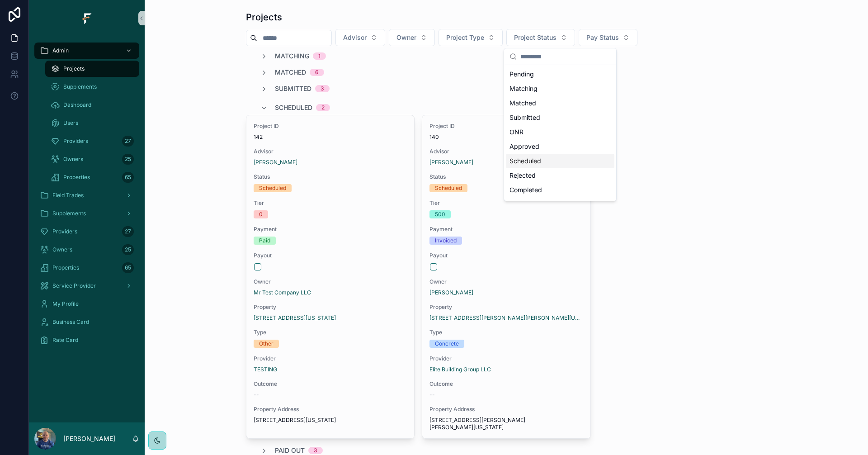 This screenshot has height=455, width=868. What do you see at coordinates (290, 450) in the screenshot?
I see `span: Paid Out` at bounding box center [290, 450].